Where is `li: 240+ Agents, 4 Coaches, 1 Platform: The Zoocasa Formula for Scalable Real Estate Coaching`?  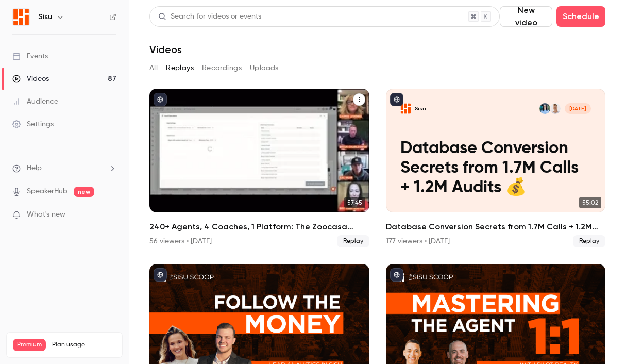 li: 240+ Agents, 4 Coaches, 1 Platform: The Zoocasa Formula for Scalable Real Estate Coaching is located at coordinates (259, 168).